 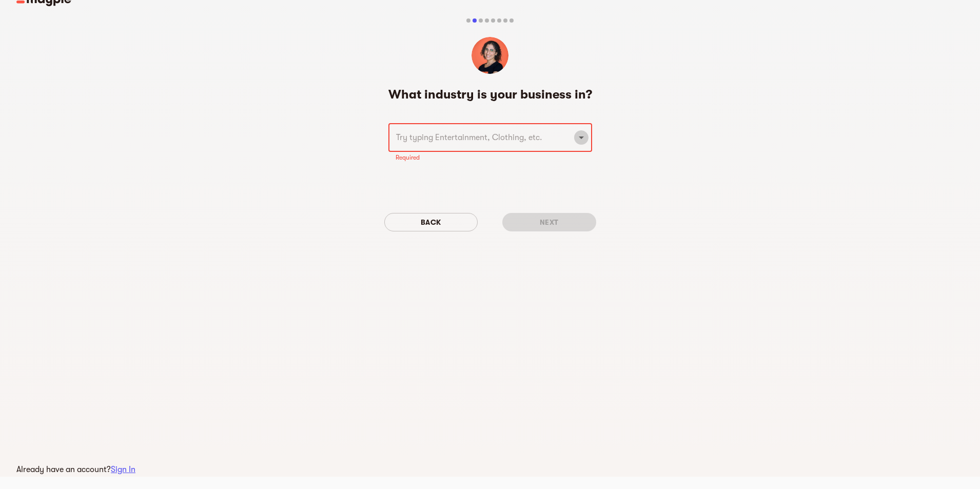 What do you see at coordinates (431, 222) in the screenshot?
I see `button: Back` at bounding box center [431, 222].